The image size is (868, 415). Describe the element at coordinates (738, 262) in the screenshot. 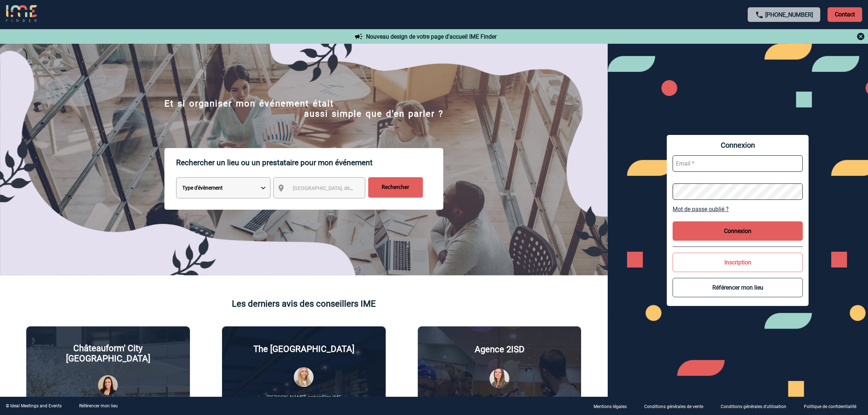

I see `button: Inscription` at that location.